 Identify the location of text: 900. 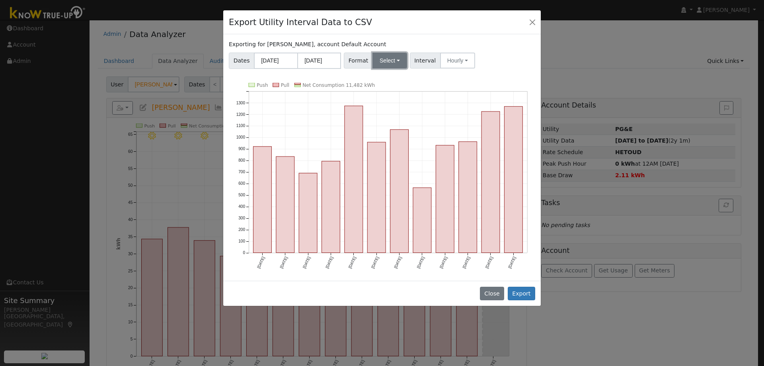
(241, 148).